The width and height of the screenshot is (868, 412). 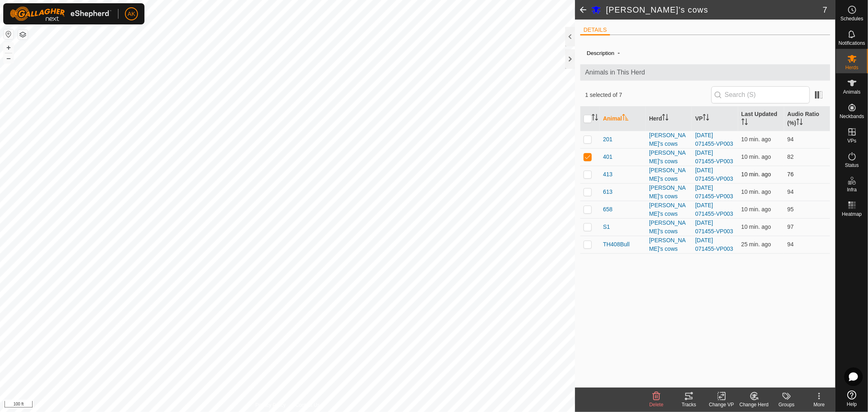 What do you see at coordinates (607, 139) in the screenshot?
I see `span: 201` at bounding box center [607, 139].